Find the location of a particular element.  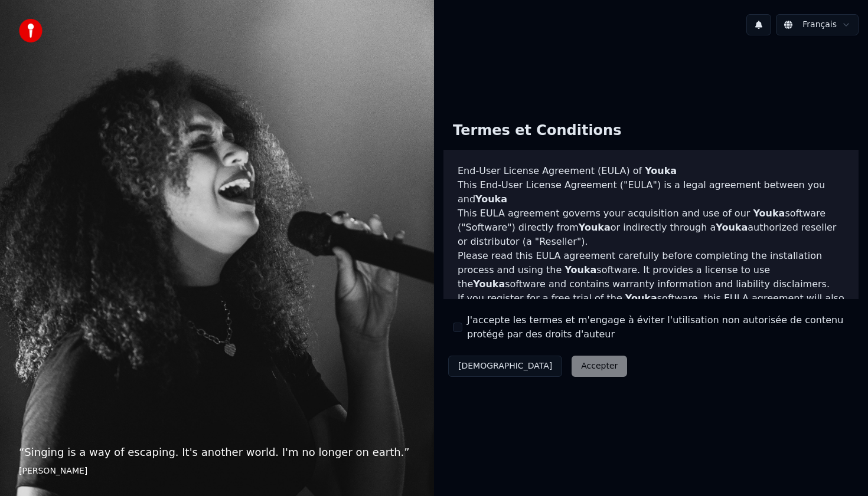

div: Termes et Conditions is located at coordinates (537, 131).